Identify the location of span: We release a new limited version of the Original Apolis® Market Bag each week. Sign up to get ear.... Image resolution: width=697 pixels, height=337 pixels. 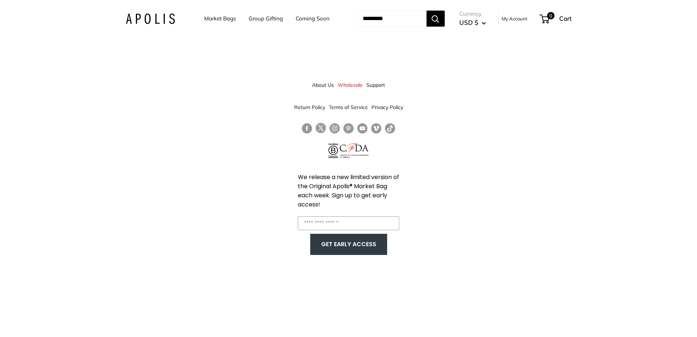
(349, 191).